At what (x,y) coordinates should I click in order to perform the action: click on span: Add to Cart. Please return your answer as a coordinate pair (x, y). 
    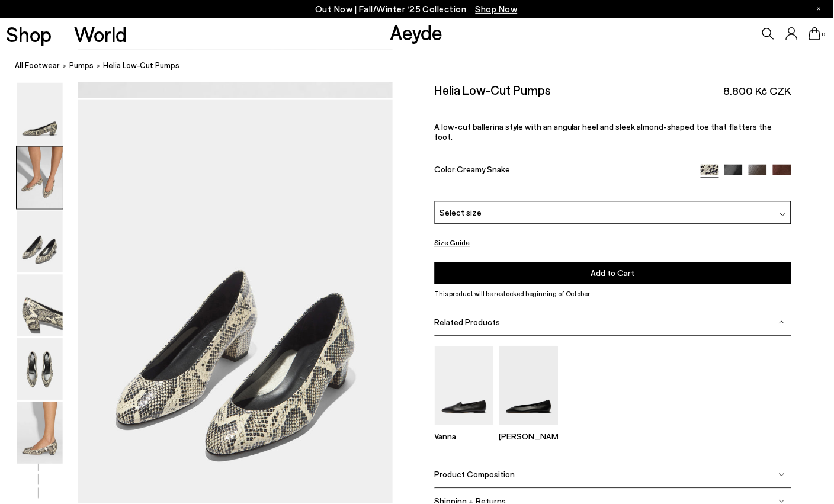
    Looking at the image, I should click on (614, 272).